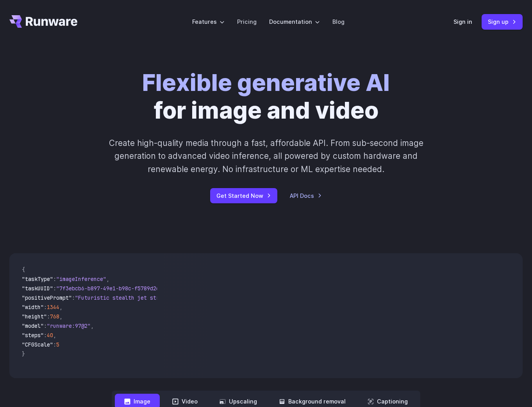 The width and height of the screenshot is (532, 407). Describe the element at coordinates (266, 83) in the screenshot. I see `strong: Flexible generative AI` at that location.